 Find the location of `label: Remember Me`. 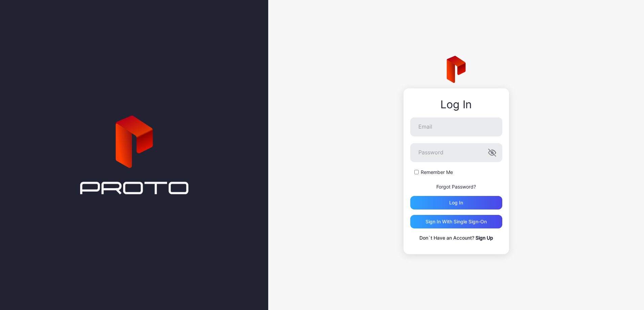

label: Remember Me is located at coordinates (436, 172).